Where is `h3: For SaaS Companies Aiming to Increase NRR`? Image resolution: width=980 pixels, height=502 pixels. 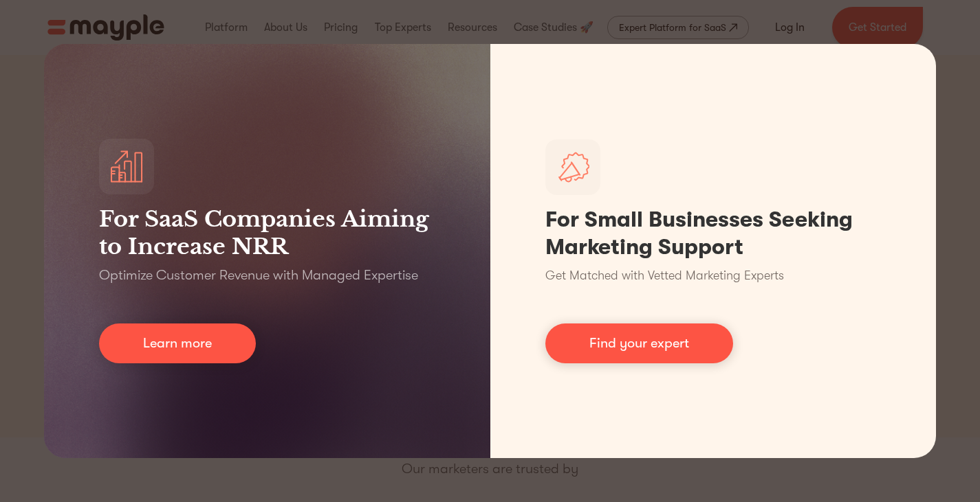 h3: For SaaS Companies Aiming to Increase NRR is located at coordinates (267, 233).